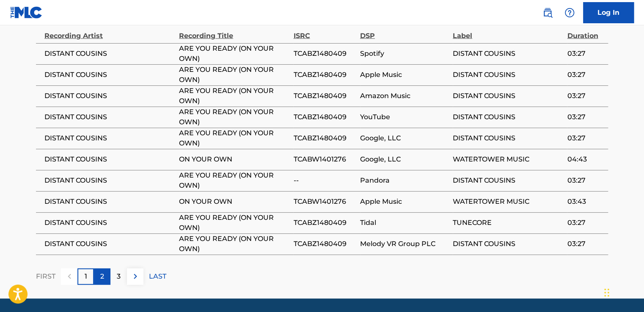  What do you see at coordinates (585, 31) in the screenshot?
I see `div: Duration` at bounding box center [585, 31].